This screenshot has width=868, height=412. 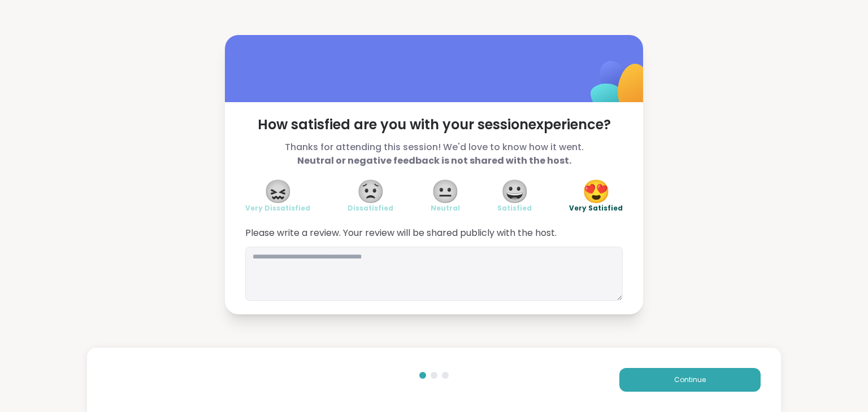 What do you see at coordinates (690, 380) in the screenshot?
I see `button: Continue` at bounding box center [690, 380].